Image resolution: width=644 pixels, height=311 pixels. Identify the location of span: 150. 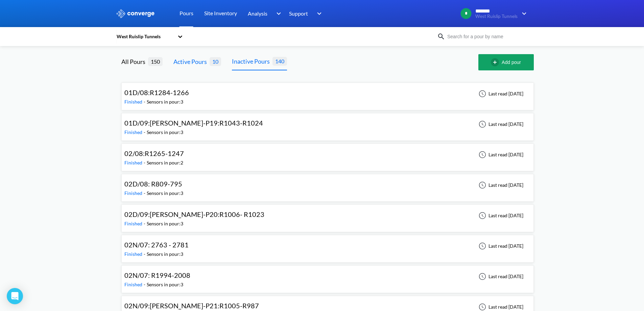
(155, 61).